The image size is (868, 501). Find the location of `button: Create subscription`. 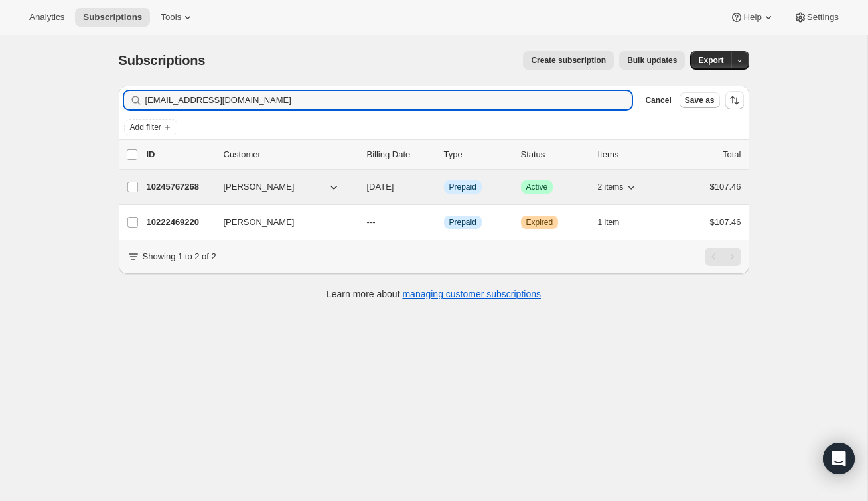

button: Create subscription is located at coordinates (568, 61).